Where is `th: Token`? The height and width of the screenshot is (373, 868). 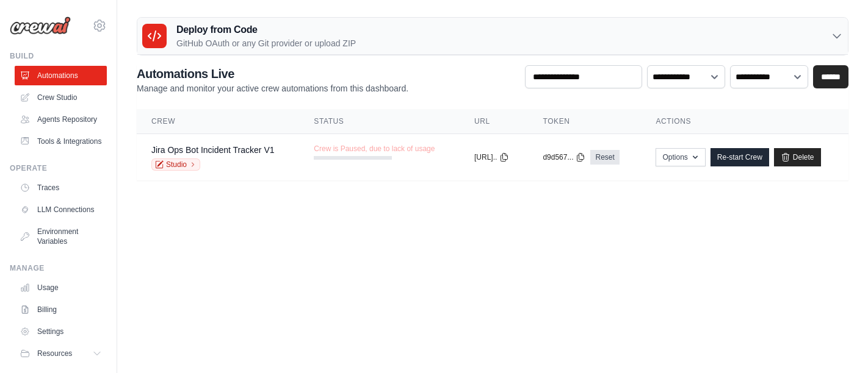 th: Token is located at coordinates (584, 121).